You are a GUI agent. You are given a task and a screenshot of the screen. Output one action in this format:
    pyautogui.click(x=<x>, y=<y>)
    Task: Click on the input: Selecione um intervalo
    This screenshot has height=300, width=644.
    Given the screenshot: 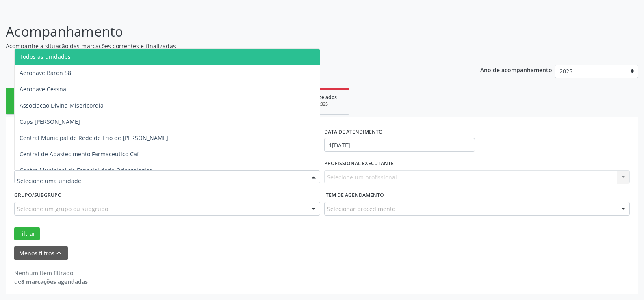 What is the action you would take?
    pyautogui.click(x=399, y=145)
    